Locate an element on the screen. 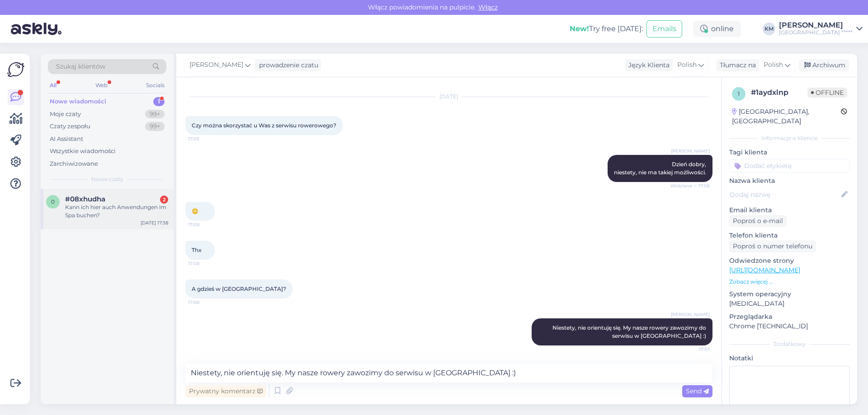 The width and height of the screenshot is (868, 415). span: #08xhudha is located at coordinates (85, 199).